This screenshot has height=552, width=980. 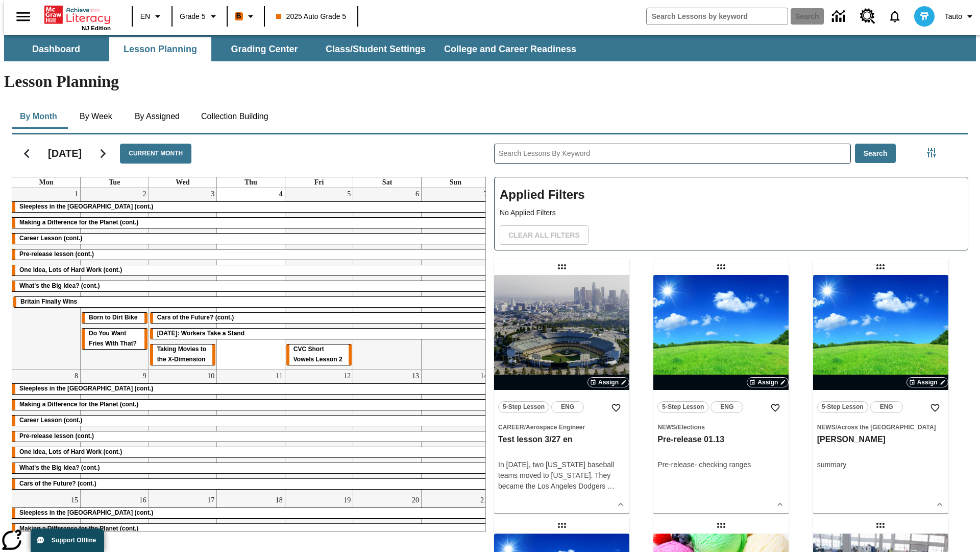 I want to click on button: By Month, so click(x=38, y=116).